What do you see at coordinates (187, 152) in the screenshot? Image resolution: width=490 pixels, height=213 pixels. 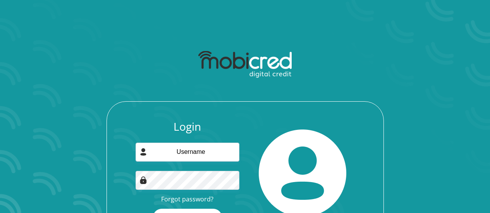 I see `input: Username` at bounding box center [187, 152].